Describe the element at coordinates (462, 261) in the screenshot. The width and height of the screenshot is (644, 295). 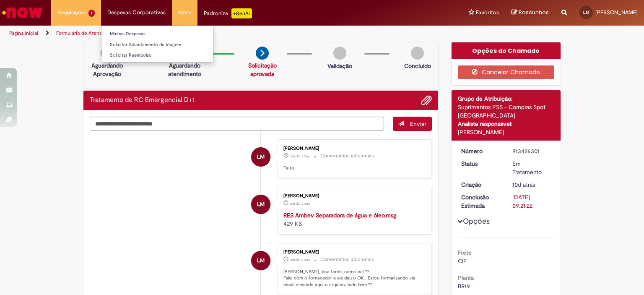
I see `span: CIF` at that location.